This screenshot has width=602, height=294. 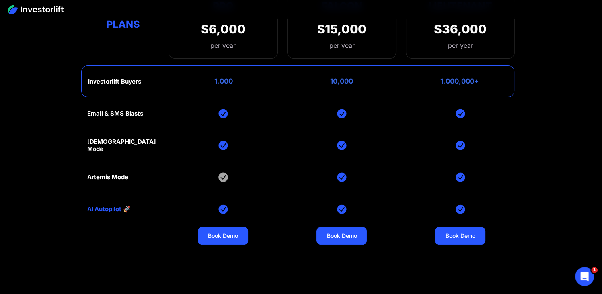 What do you see at coordinates (460, 29) in the screenshot?
I see `div: $36,000` at bounding box center [460, 29].